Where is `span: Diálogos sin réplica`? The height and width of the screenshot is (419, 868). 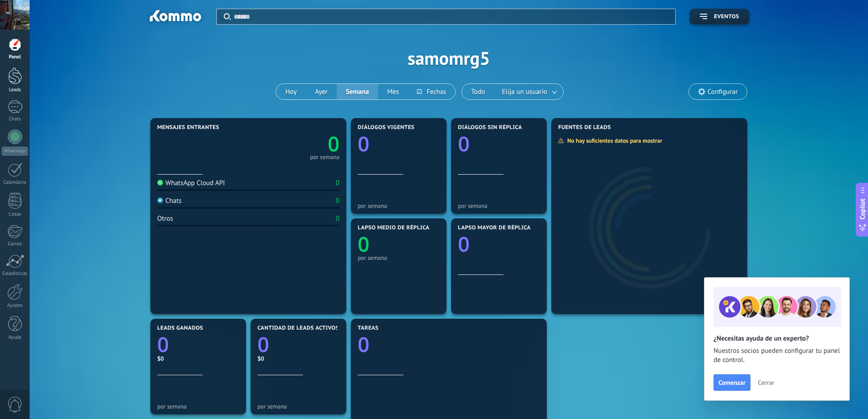 span: Diálogos sin réplica is located at coordinates (490, 128).